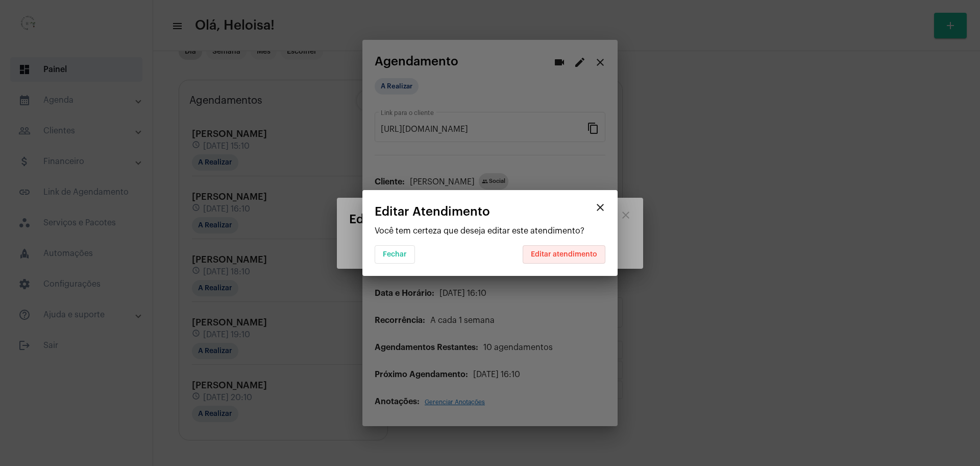  Describe the element at coordinates (564, 254) in the screenshot. I see `button: Editar atendimento` at that location.